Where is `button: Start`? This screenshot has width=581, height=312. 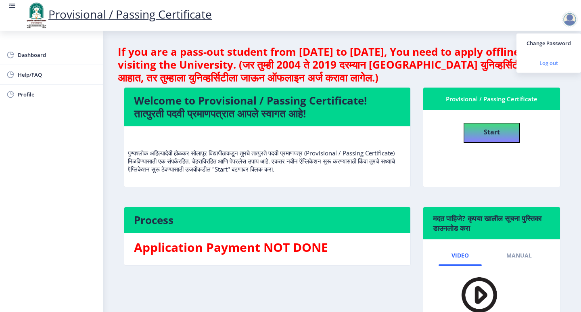 button: Start is located at coordinates (492, 133).